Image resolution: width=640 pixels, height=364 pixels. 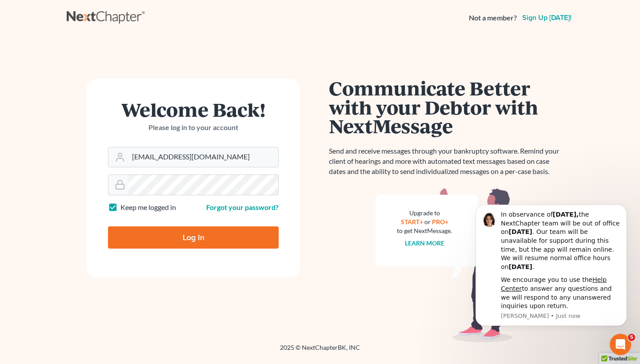 I want to click on p: Send and receive messages through your bankruptcy software. Remind your client of hearings and mo..., so click(x=447, y=161).